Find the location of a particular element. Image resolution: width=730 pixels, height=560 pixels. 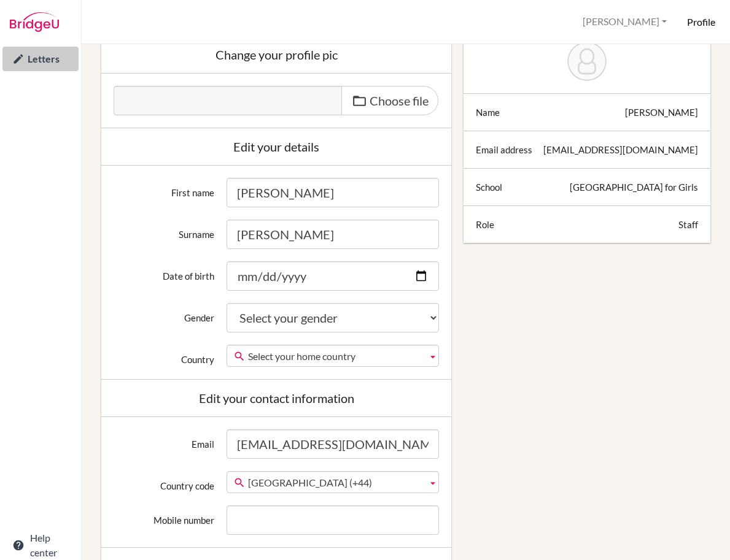

h6: Profile is located at coordinates (701, 22).